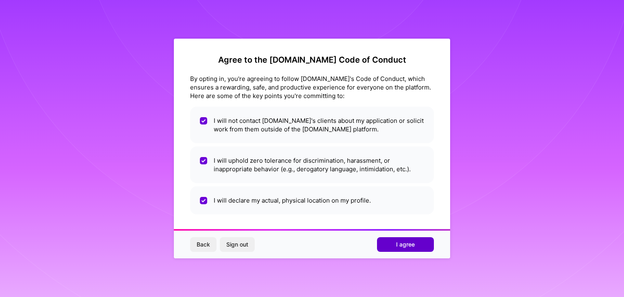 Image resolution: width=624 pixels, height=297 pixels. Describe the element at coordinates (312, 200) in the screenshot. I see `li: I will declare my actual, physical location on my profile.` at that location.